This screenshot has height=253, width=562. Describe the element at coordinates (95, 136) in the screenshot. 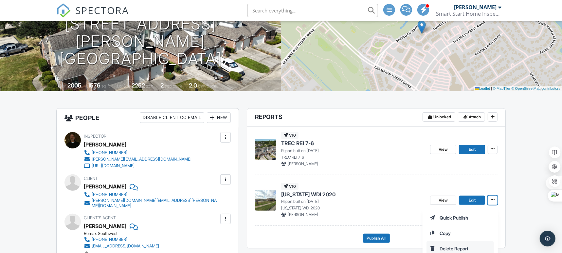

I see `span: Inspector` at that location.